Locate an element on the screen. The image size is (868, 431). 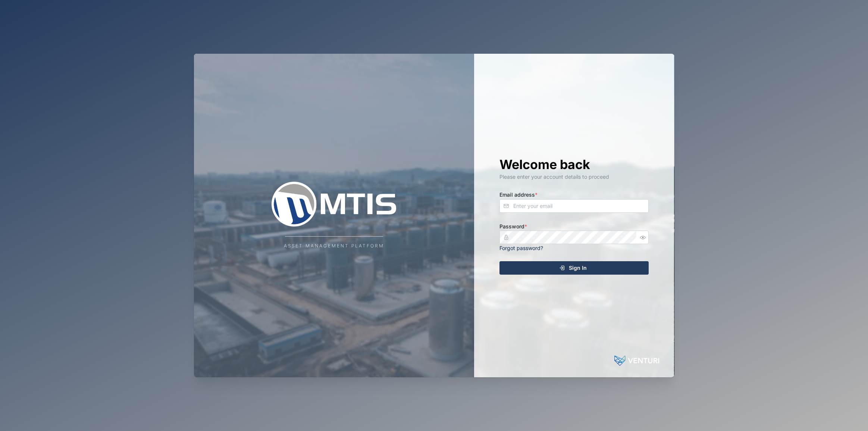
span: Sign In is located at coordinates (578, 268).